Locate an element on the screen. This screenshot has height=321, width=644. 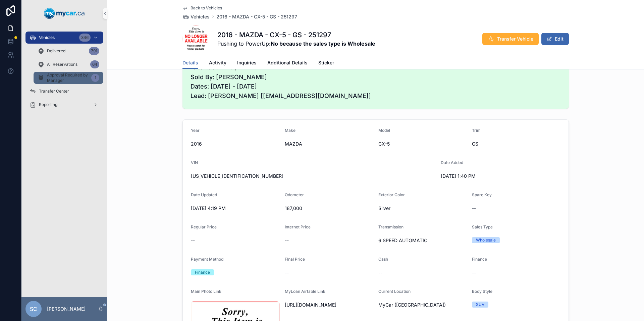
span: Pushing to PowerUp: is located at coordinates (296, 44).